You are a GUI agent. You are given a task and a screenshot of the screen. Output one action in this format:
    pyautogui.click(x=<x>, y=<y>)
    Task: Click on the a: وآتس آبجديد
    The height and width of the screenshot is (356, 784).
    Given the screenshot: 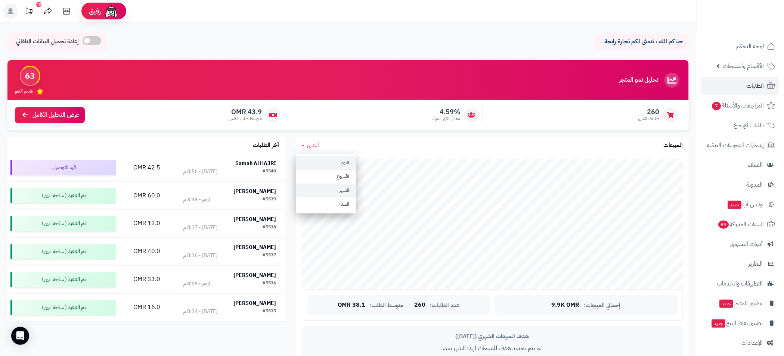 What is the action you would take?
    pyautogui.click(x=740, y=205)
    